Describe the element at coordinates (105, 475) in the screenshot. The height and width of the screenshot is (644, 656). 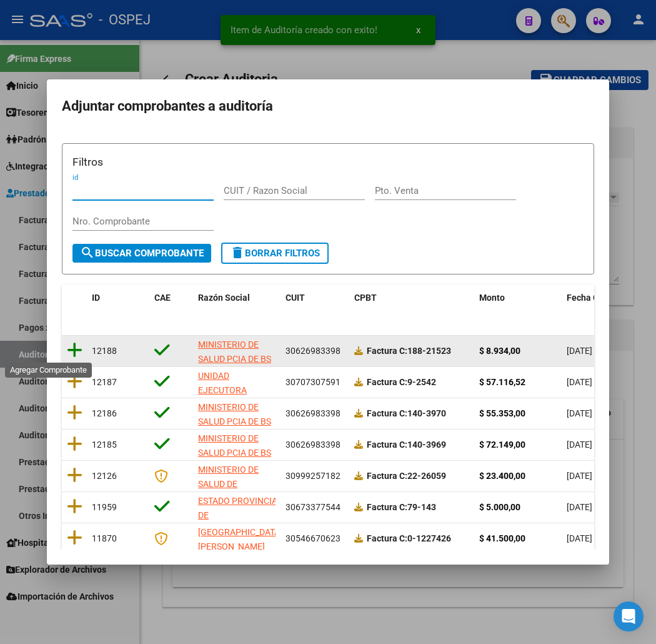
I see `span: 12126` at that location.